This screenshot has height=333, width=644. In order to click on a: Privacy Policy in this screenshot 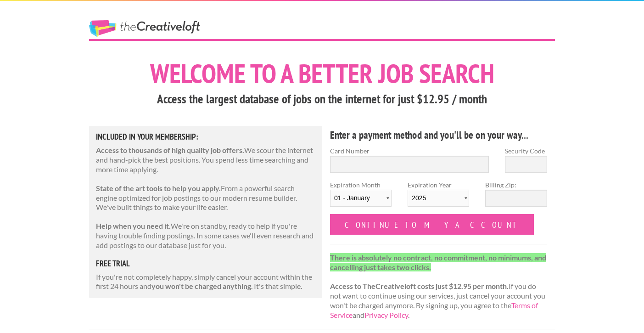, I will do `click(386, 315)`.